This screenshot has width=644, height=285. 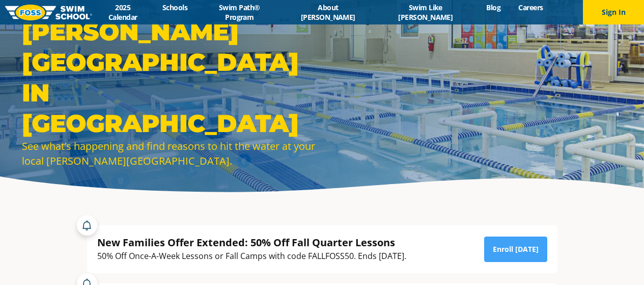 What do you see at coordinates (175, 7) in the screenshot?
I see `a: Schools` at bounding box center [175, 7].